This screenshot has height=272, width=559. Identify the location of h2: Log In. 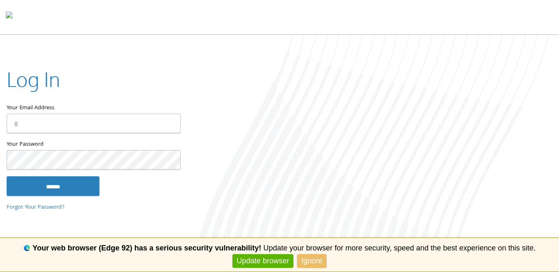
(33, 79).